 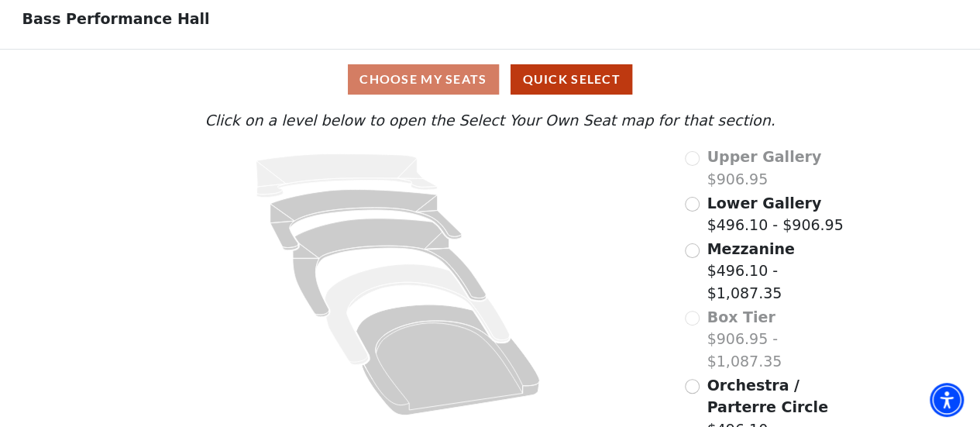 I want to click on input: Mezzanine$496.10 - $1,087.35, so click(x=692, y=250).